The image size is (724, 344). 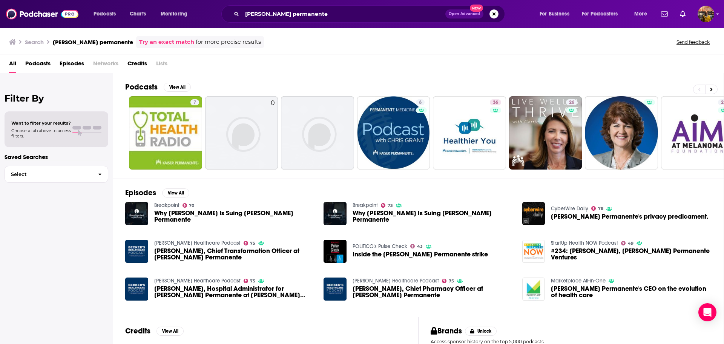 I want to click on div: 0, so click(x=273, y=133).